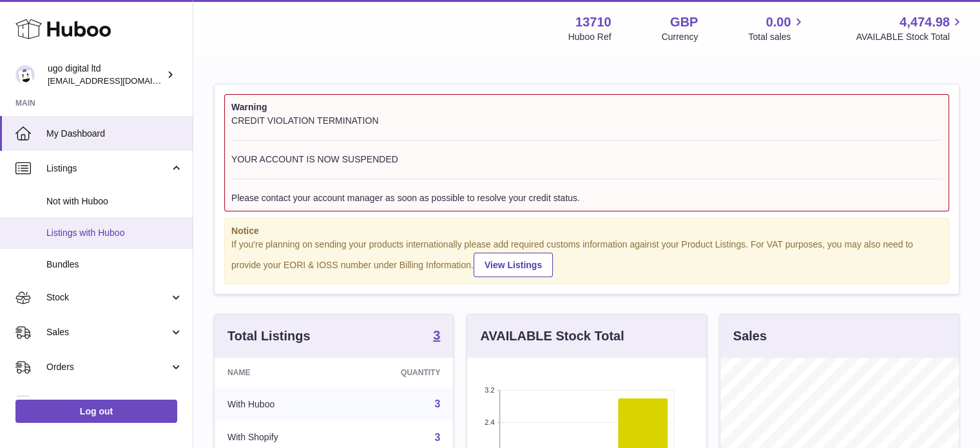 This screenshot has width=980, height=448. I want to click on span: Stock, so click(108, 298).